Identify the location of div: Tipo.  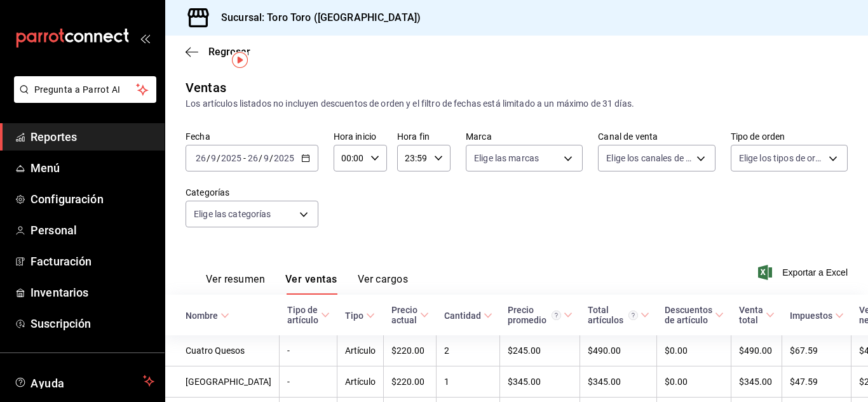
(354, 315).